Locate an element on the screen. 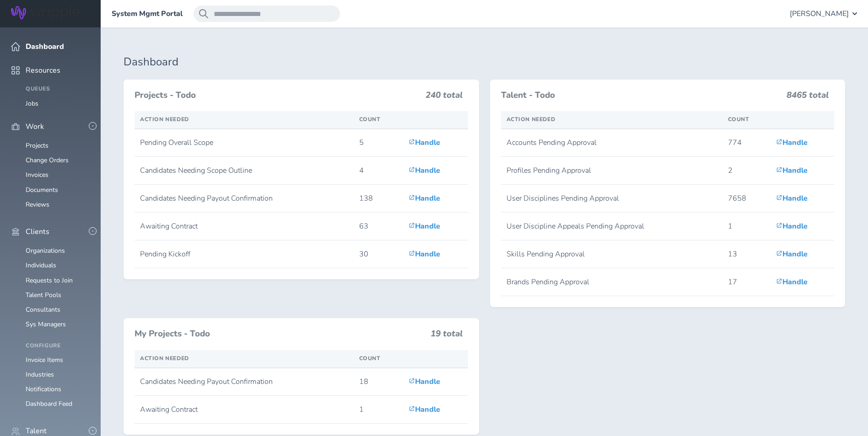  td: 774 is located at coordinates (746, 143).